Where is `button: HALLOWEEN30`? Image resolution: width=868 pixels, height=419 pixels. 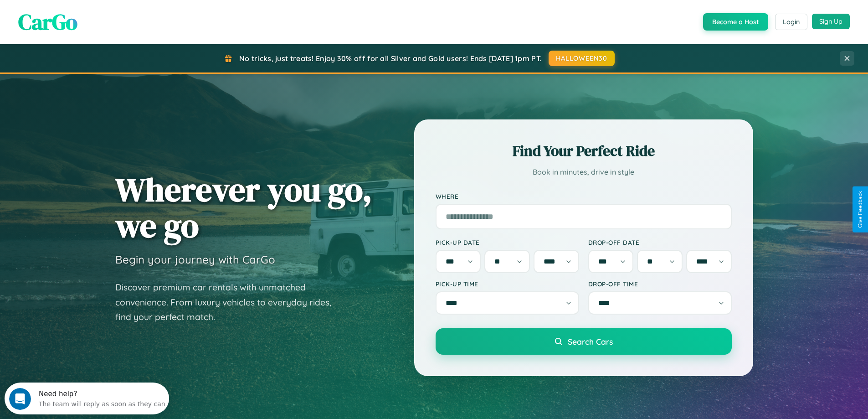
button: HALLOWEEN30 is located at coordinates (581, 58).